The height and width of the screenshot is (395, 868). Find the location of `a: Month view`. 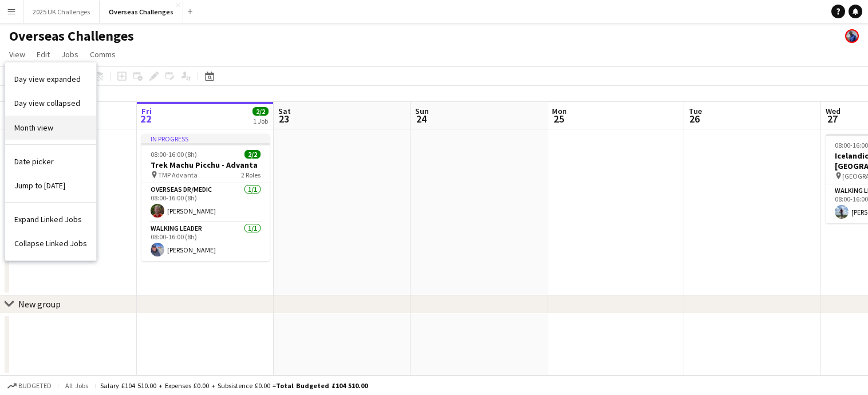

a: Month view is located at coordinates (51, 128).